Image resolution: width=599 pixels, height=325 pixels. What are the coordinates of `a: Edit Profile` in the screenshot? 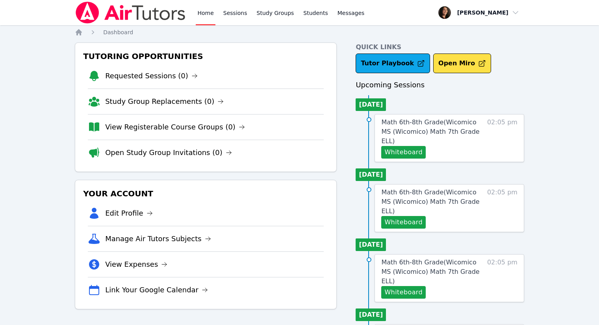 It's located at (129, 213).